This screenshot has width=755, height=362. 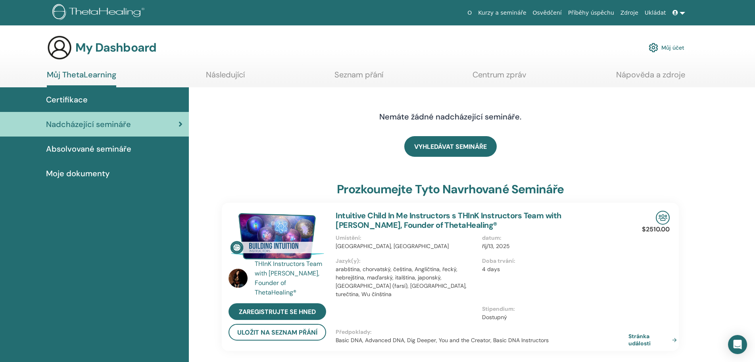 I want to click on a: Stránka události, so click(x=654, y=340).